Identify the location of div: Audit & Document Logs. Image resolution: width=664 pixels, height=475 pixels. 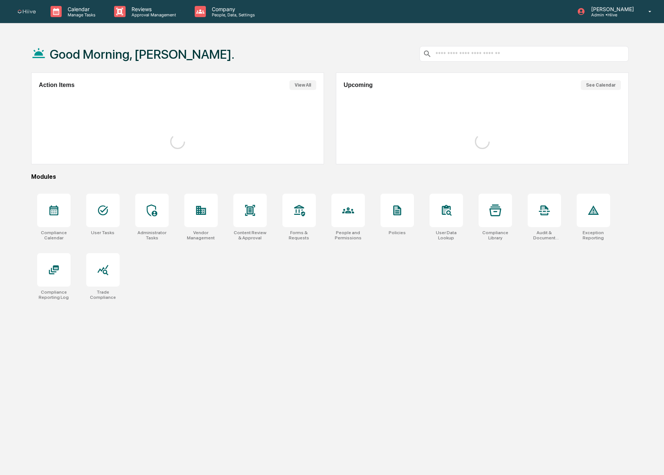
(544, 235).